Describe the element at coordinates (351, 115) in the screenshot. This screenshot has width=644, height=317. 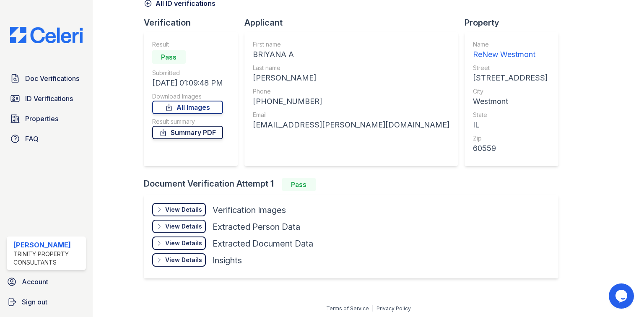
I see `div: Email` at that location.